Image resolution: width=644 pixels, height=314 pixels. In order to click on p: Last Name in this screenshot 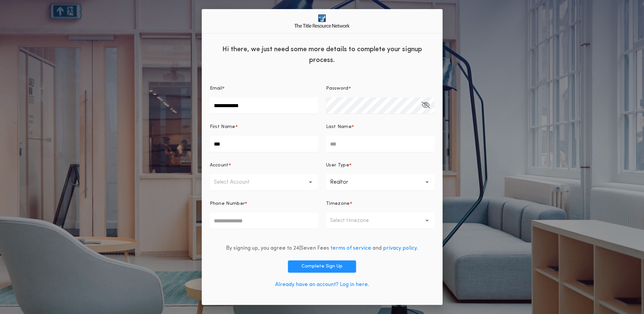, I will do `click(339, 127)`.